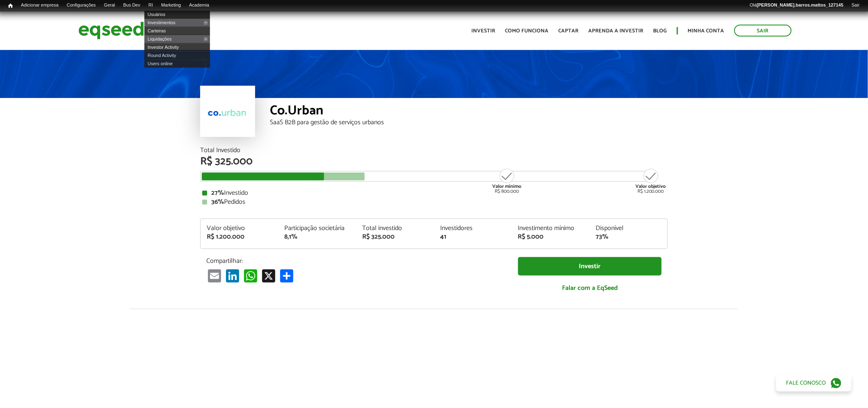  I want to click on strong: 36%, so click(218, 202).